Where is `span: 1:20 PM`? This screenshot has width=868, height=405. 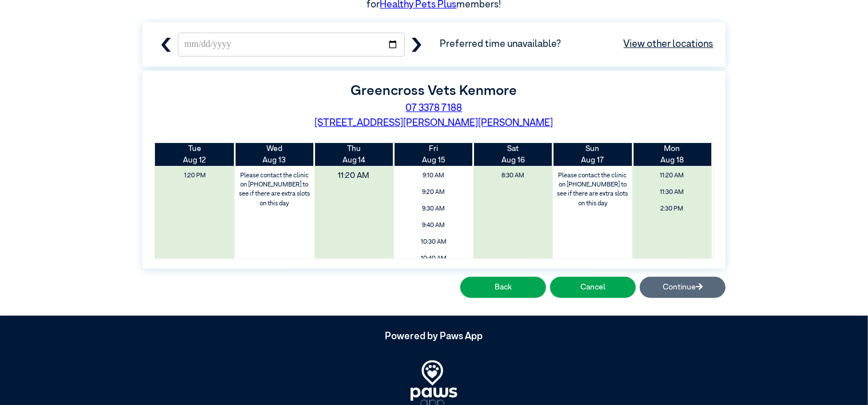
span: 1:20 PM is located at coordinates (195, 176).